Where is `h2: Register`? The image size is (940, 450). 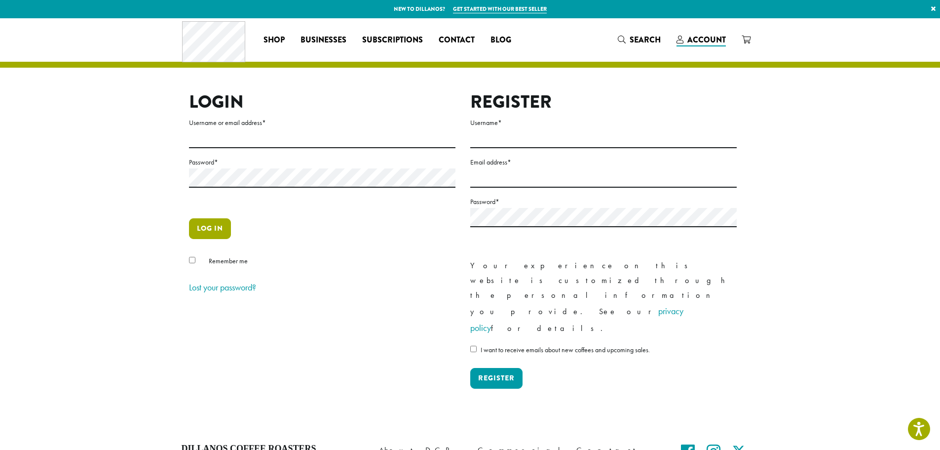 h2: Register is located at coordinates (604, 102).